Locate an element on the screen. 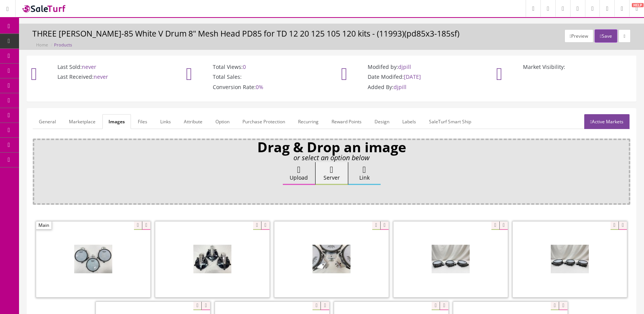 The width and height of the screenshot is (644, 314). a: Home is located at coordinates (42, 45).